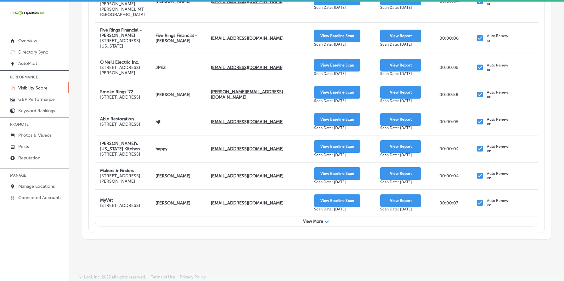 The height and width of the screenshot is (281, 564). What do you see at coordinates (162, 149) in the screenshot?
I see `strong: happy` at bounding box center [162, 149].